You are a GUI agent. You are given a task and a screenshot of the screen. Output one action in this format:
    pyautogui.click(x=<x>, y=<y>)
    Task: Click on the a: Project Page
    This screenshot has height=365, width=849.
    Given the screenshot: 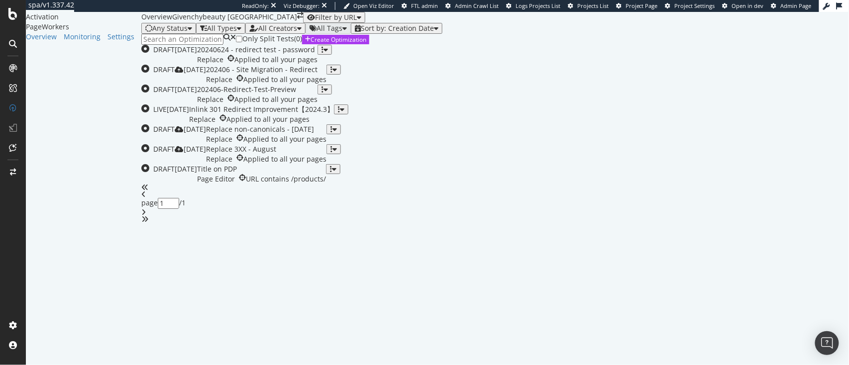 What is the action you would take?
    pyautogui.click(x=637, y=6)
    